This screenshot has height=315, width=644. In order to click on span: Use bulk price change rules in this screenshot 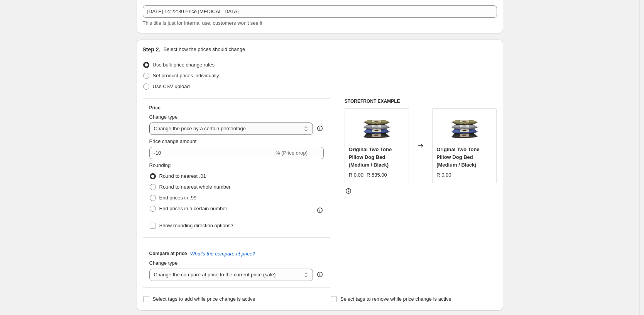, I will do `click(184, 64)`.